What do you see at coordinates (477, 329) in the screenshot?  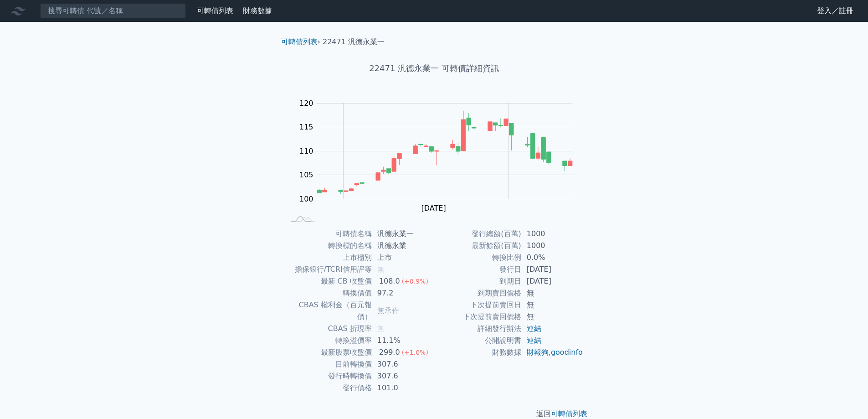 I see `td: 詳細發行辦法` at bounding box center [477, 329].